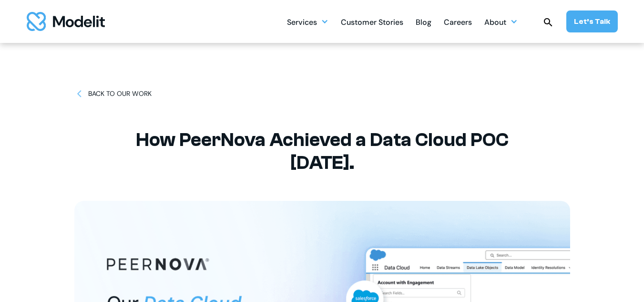 The image size is (644, 302). What do you see at coordinates (372, 21) in the screenshot?
I see `a: Customer Stories` at bounding box center [372, 21].